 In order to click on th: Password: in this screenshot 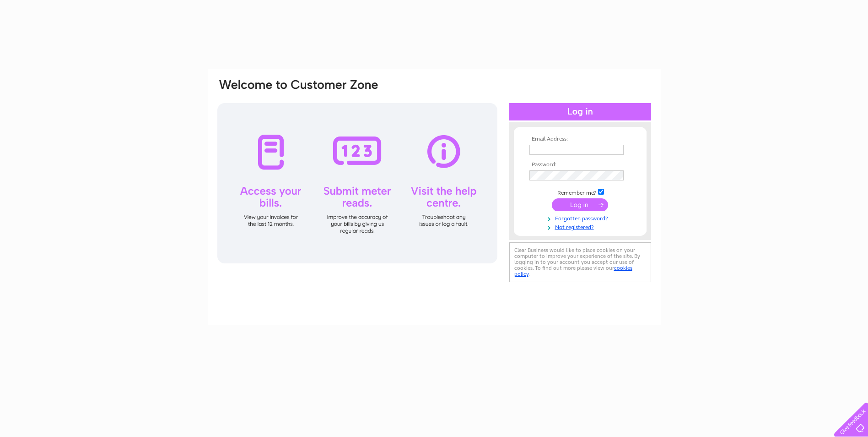, I will do `click(580, 165)`.